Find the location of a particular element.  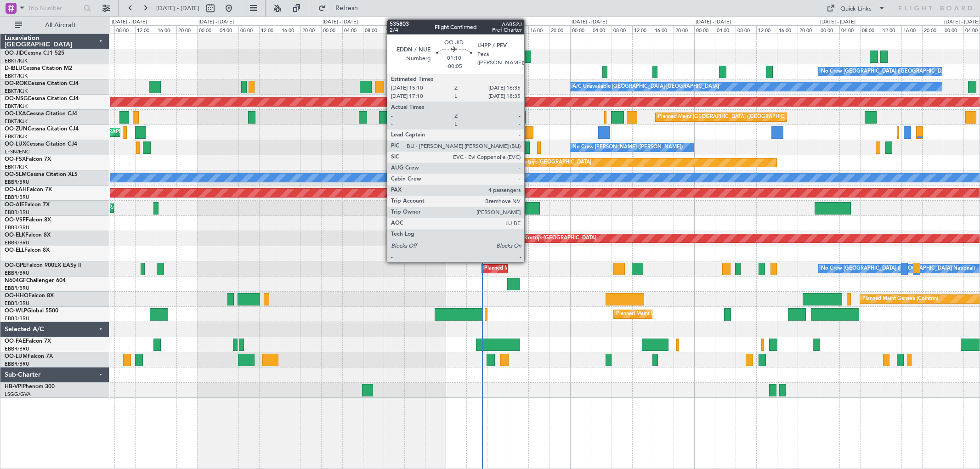

a: OO-GPEFalcon 900EX EASy II is located at coordinates (42, 265).